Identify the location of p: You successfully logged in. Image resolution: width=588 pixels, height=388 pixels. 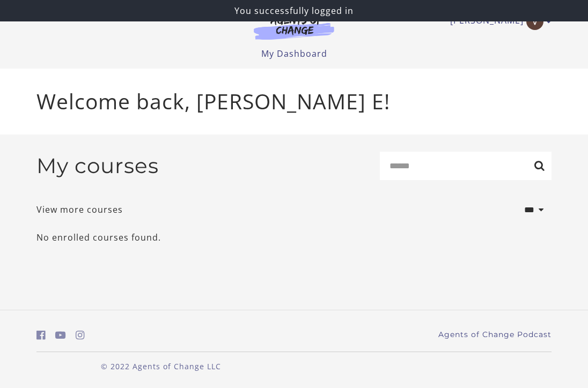
(294, 11).